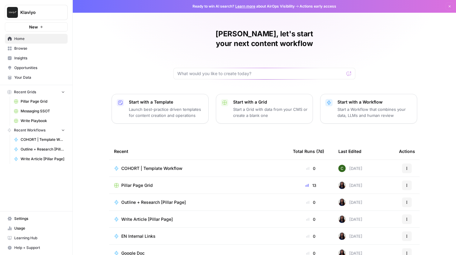 The height and width of the screenshot is (255, 456). What do you see at coordinates (308, 151) in the screenshot?
I see `div: Total Runs (7d)` at bounding box center [308, 151].